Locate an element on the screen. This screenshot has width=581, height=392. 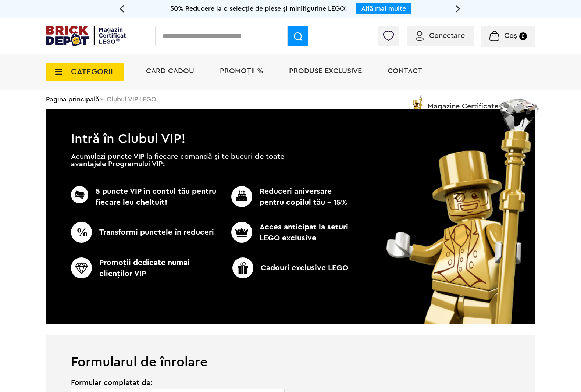
p: 5 puncte VIP în contul tău pentru fiecare leu cheltuit! is located at coordinates (145, 197).